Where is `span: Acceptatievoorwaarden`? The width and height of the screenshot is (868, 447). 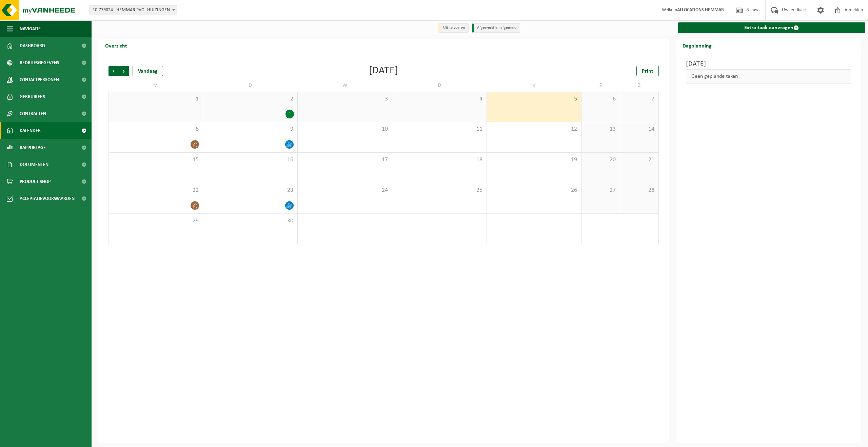 span: Acceptatievoorwaarden is located at coordinates (47, 198).